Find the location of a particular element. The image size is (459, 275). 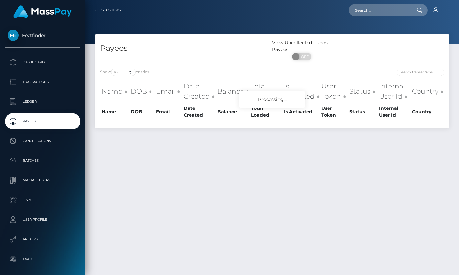

label: Show entries is located at coordinates (125, 72).